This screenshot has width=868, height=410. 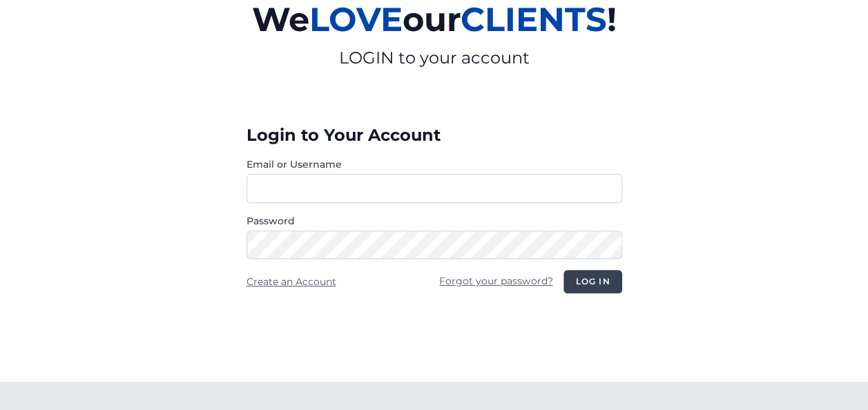 What do you see at coordinates (292, 282) in the screenshot?
I see `a: Create an Account` at bounding box center [292, 282].